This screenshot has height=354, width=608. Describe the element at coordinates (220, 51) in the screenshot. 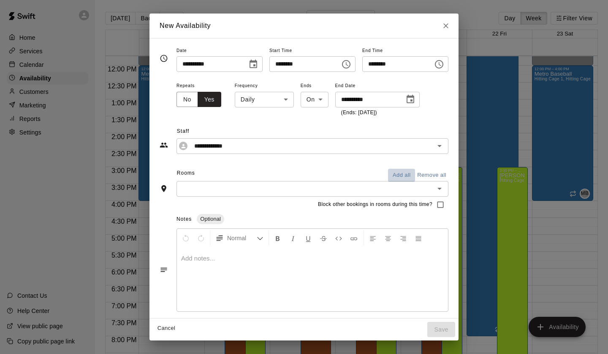

I see `span: Date` at that location.